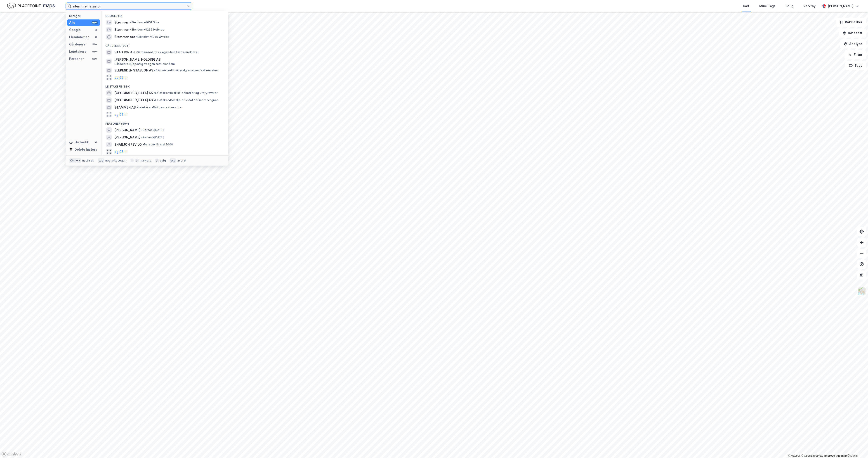 The height and width of the screenshot is (458, 868). Describe the element at coordinates (79, 37) in the screenshot. I see `div: Eiendommer` at that location.